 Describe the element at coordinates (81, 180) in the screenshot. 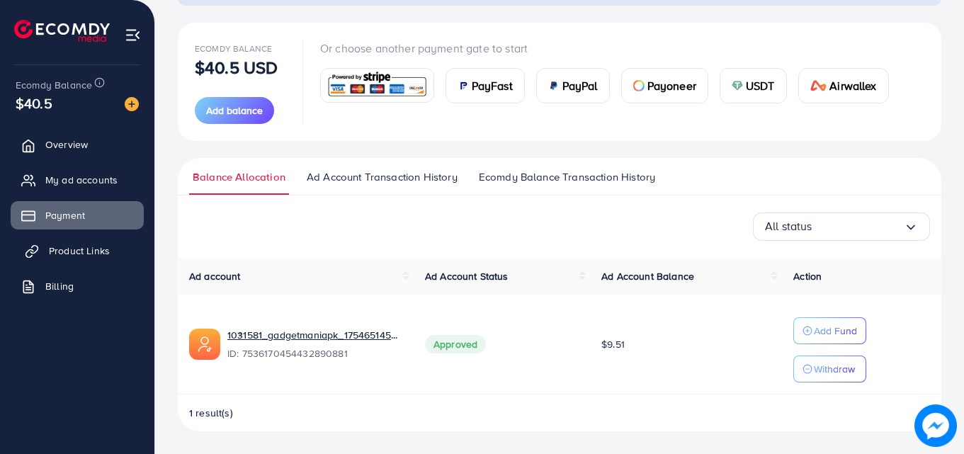

I see `span: My ad accounts` at that location.